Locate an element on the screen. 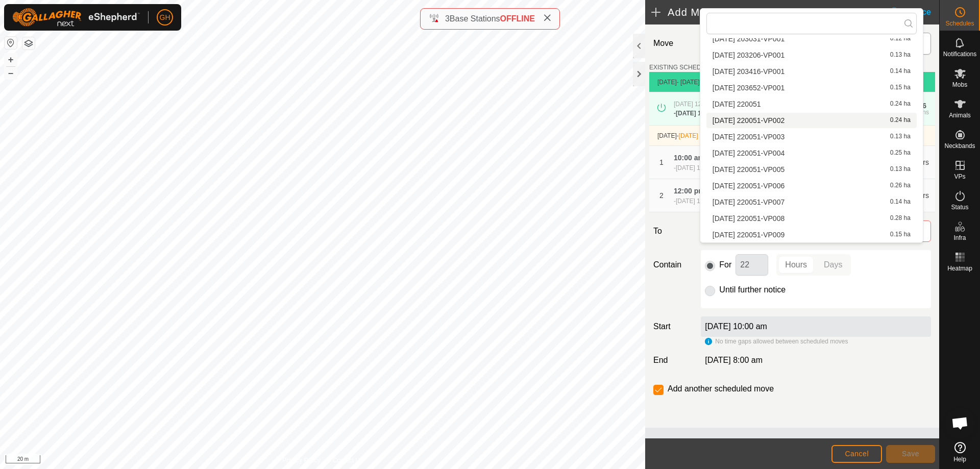 The height and width of the screenshot is (469, 980). img: Gallagher Logo is located at coordinates (76, 18).